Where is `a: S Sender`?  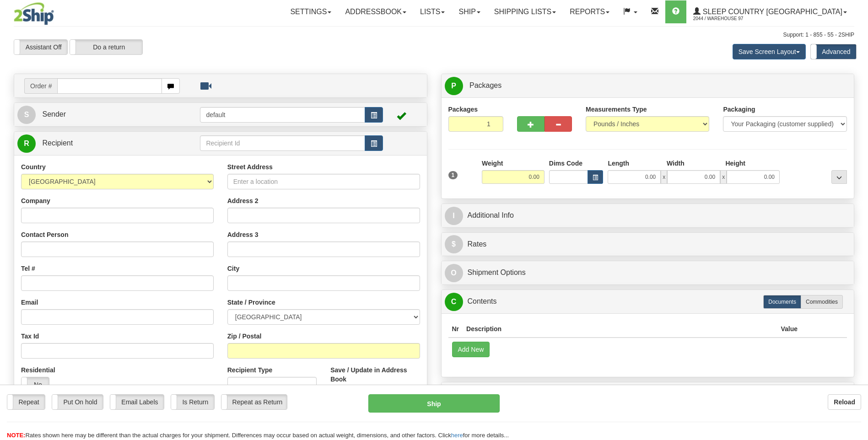 a: S Sender is located at coordinates (108, 114).